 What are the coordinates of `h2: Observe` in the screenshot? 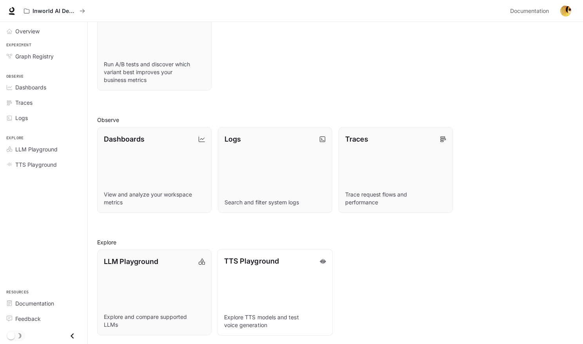 It's located at (335, 119).